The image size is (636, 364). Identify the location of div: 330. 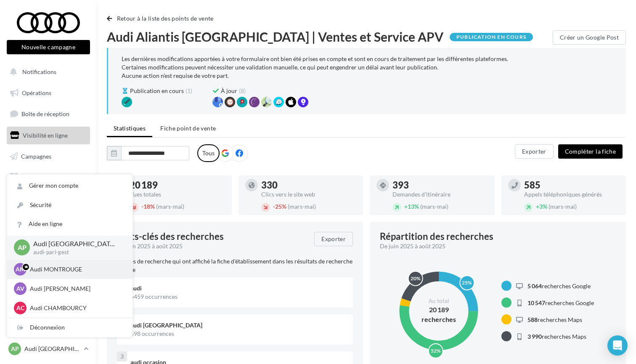
(309, 185).